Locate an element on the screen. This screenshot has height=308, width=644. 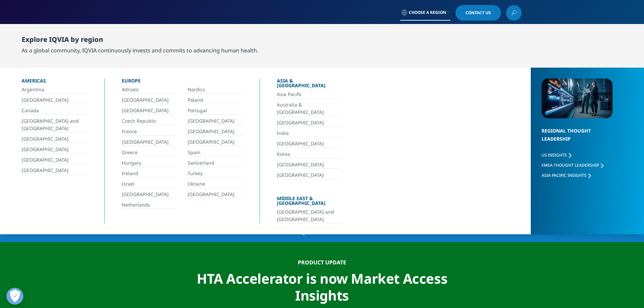
img: 2093_analyzing-data-using-big-screen-display-and-laptop.png is located at coordinates (577, 98).